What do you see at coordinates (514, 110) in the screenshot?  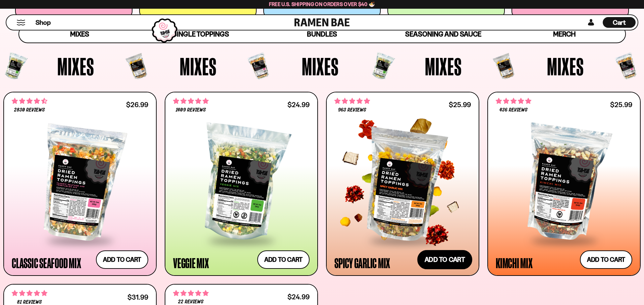 I see `span: 436 reviews` at bounding box center [514, 110].